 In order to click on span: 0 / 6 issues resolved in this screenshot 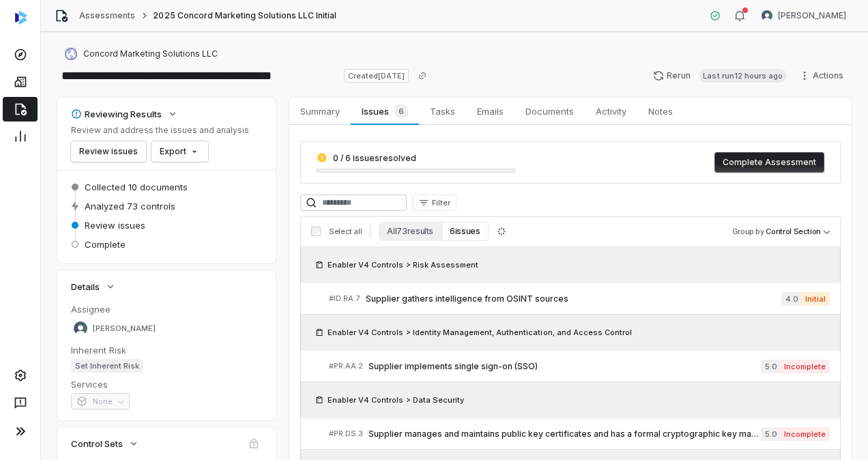, I will do `click(375, 157)`.